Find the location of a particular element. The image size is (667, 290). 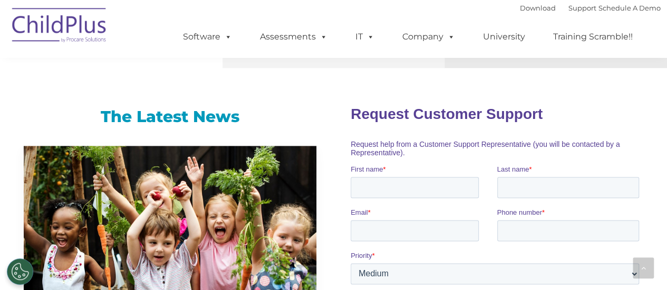

a: Company is located at coordinates (429, 37).